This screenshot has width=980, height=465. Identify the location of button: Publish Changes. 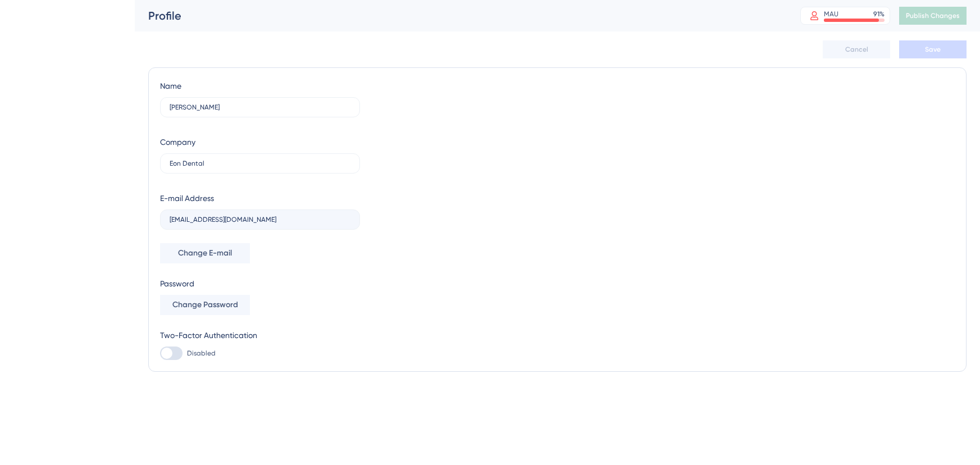
(933, 16).